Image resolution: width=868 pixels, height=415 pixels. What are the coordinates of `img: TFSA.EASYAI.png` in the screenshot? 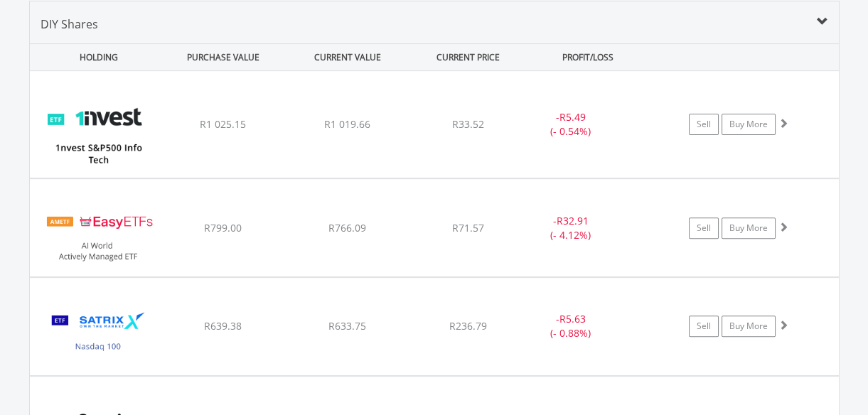 It's located at (98, 235).